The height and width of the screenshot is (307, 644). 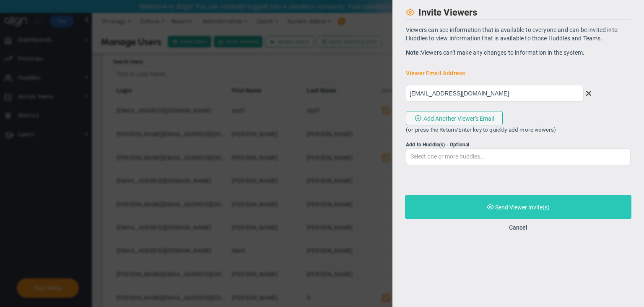 What do you see at coordinates (518, 34) in the screenshot?
I see `p: Viewers can see information that is available to everyone and can be invited into Huddles to view...` at bounding box center [518, 34].